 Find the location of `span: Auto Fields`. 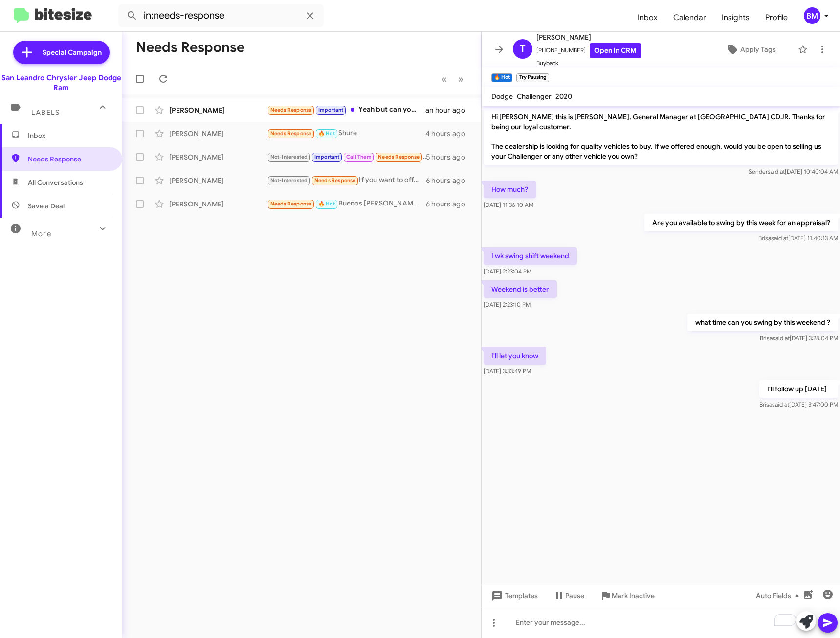

span: Auto Fields is located at coordinates (780, 596).